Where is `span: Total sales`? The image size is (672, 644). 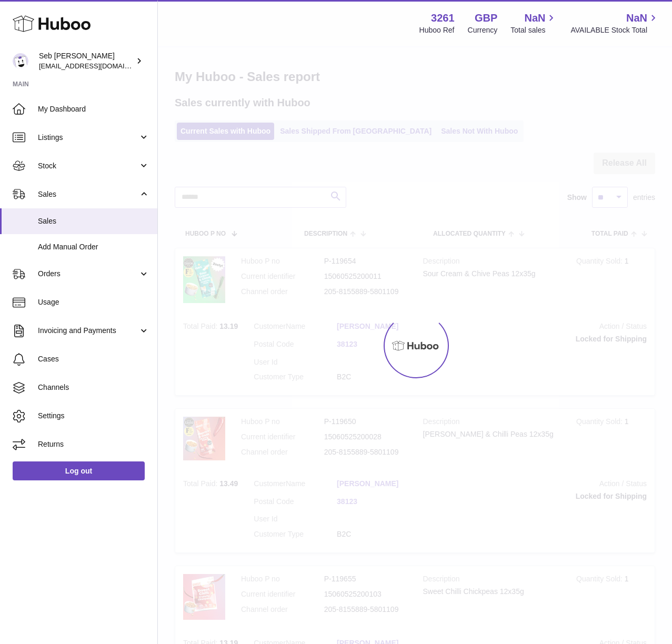 span: Total sales is located at coordinates (533, 30).